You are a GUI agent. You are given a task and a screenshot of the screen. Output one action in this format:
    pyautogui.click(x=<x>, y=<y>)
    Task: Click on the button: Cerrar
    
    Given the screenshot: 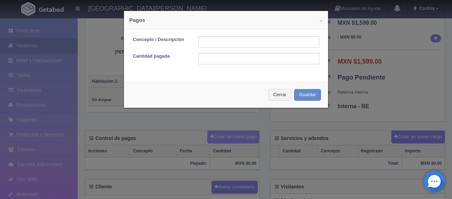 What is the action you would take?
    pyautogui.click(x=280, y=95)
    